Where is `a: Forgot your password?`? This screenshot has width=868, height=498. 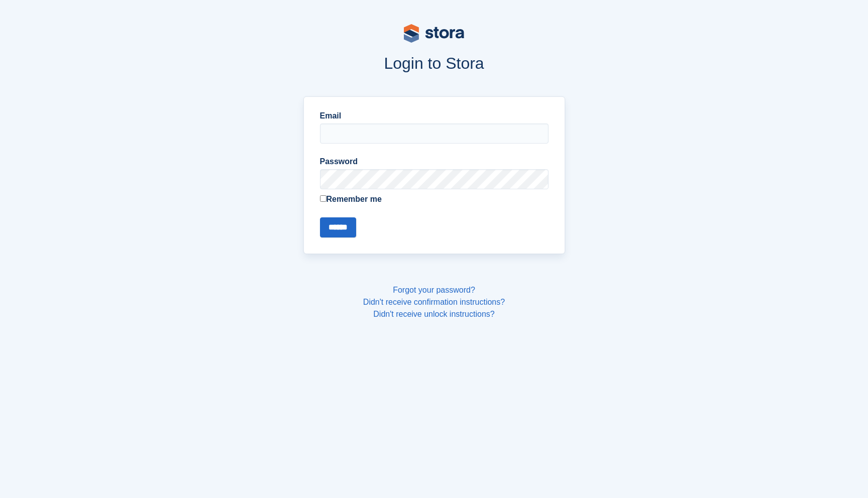 a: Forgot your password? is located at coordinates (434, 290).